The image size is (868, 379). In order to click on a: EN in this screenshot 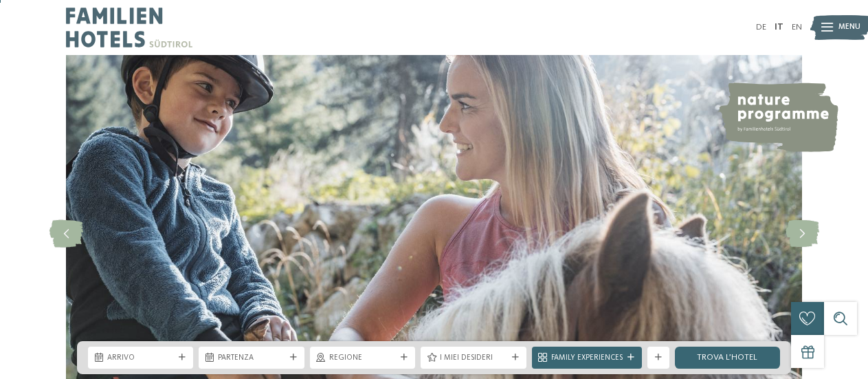, I will do `click(797, 27)`.